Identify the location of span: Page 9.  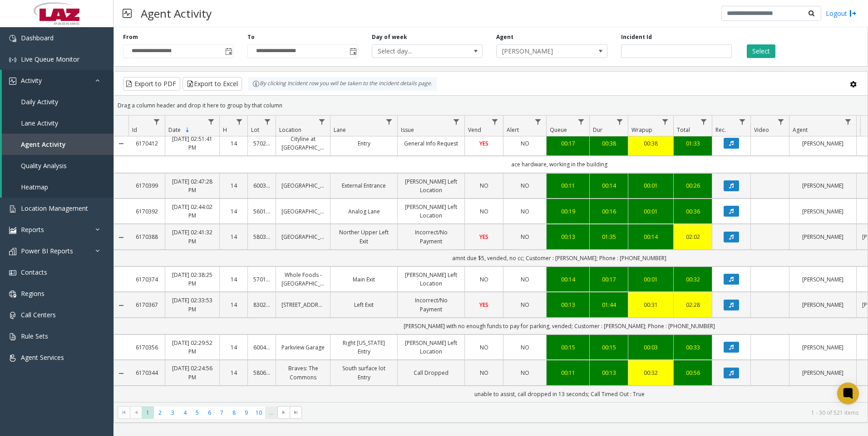
(246, 413).